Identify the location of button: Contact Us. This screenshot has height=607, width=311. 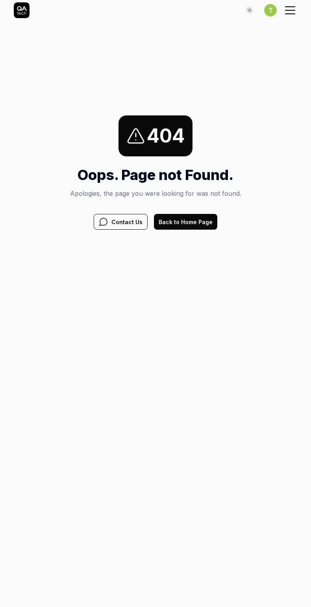
(121, 222).